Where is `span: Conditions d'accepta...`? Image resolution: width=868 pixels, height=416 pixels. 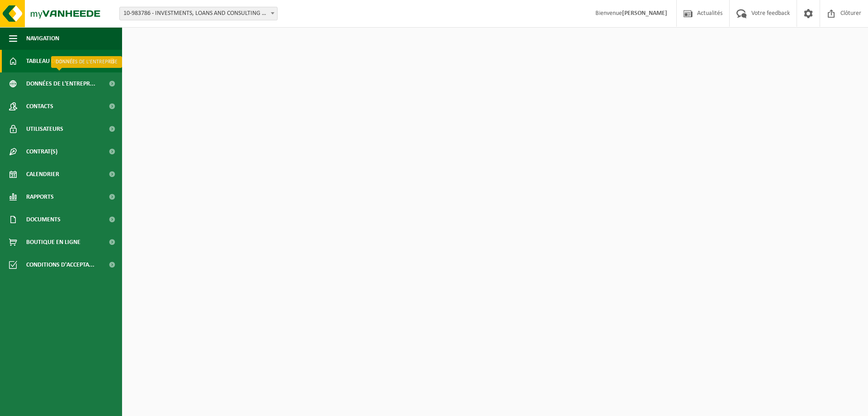 span: Conditions d'accepta... is located at coordinates (60, 265).